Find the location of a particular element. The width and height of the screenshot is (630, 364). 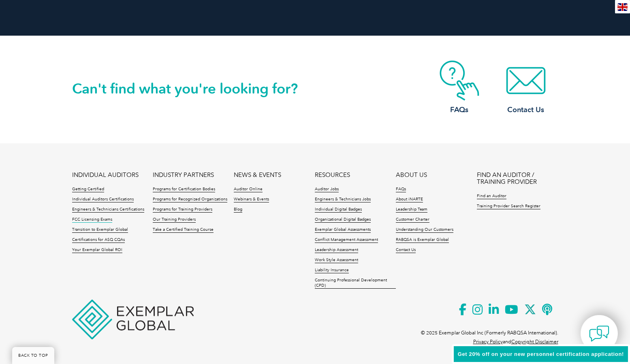

a: Continuing Professional Development (CPD) is located at coordinates (355, 283).